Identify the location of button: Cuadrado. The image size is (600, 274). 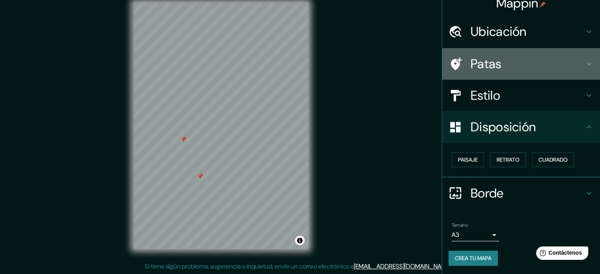
(553, 160).